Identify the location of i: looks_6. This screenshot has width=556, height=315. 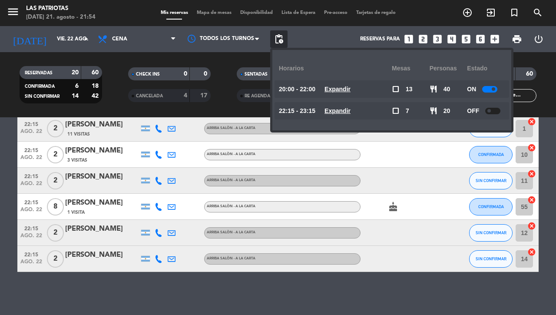
(480, 39).